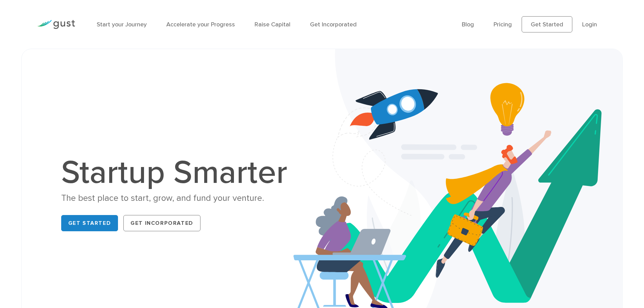 Image resolution: width=644 pixels, height=308 pixels. I want to click on h1: Startup Smarter, so click(178, 173).